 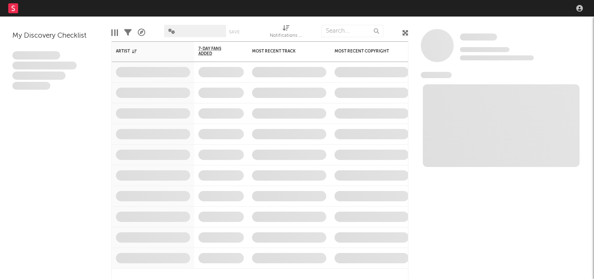 I want to click on input: Search..., so click(x=352, y=31).